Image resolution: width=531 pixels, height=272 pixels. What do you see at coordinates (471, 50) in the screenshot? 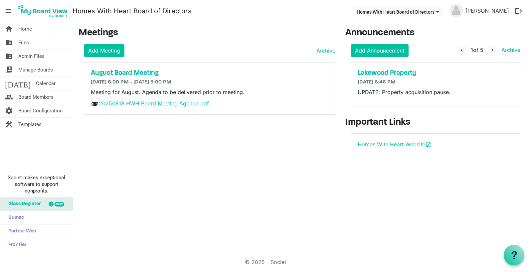
I see `span: 1` at bounding box center [471, 50].